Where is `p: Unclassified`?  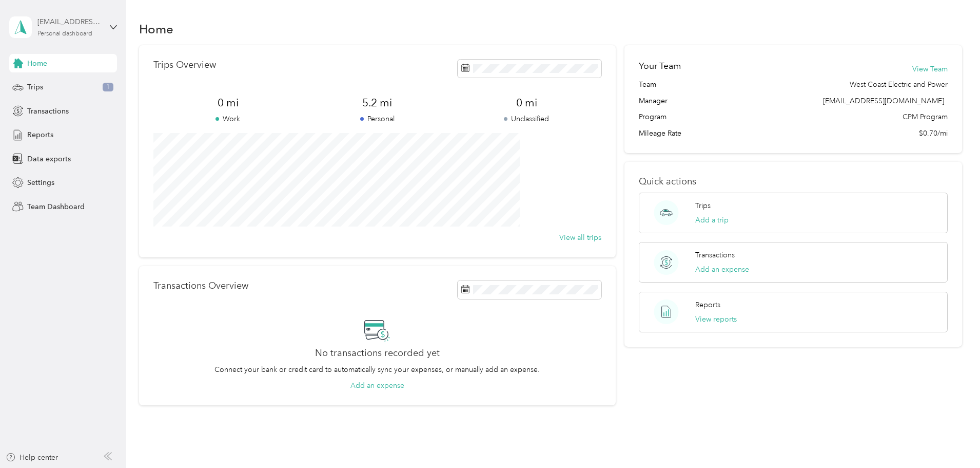
p: Unclassified is located at coordinates (527, 119).